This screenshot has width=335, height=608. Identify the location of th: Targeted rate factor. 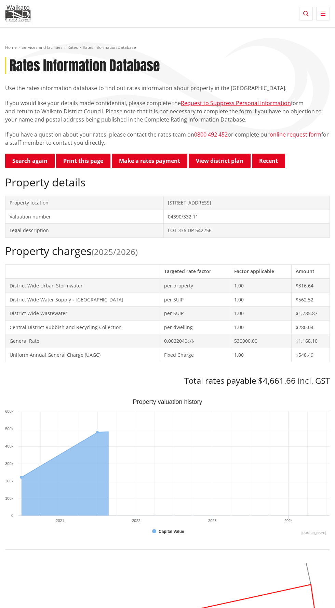
(195, 271).